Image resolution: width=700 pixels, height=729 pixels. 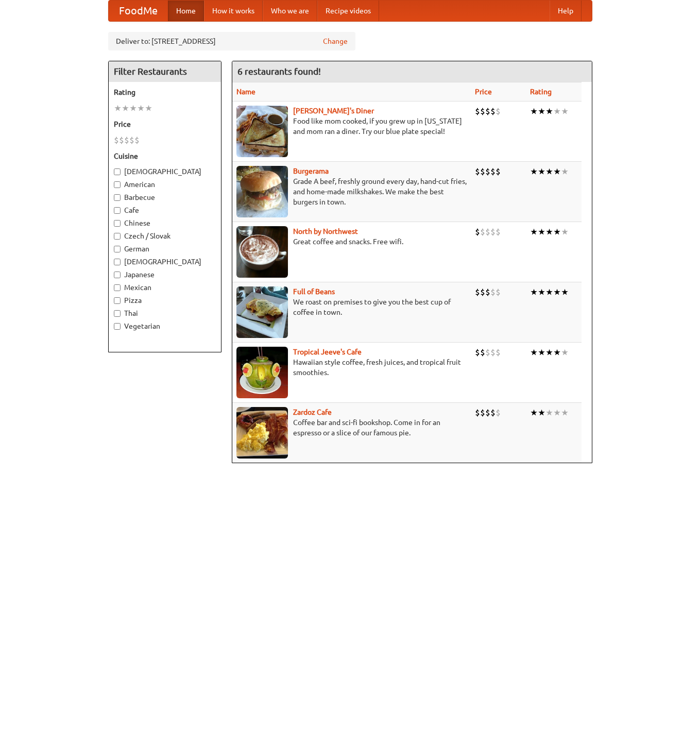 What do you see at coordinates (327, 352) in the screenshot?
I see `b: Tropical Jeeve's Cafe` at bounding box center [327, 352].